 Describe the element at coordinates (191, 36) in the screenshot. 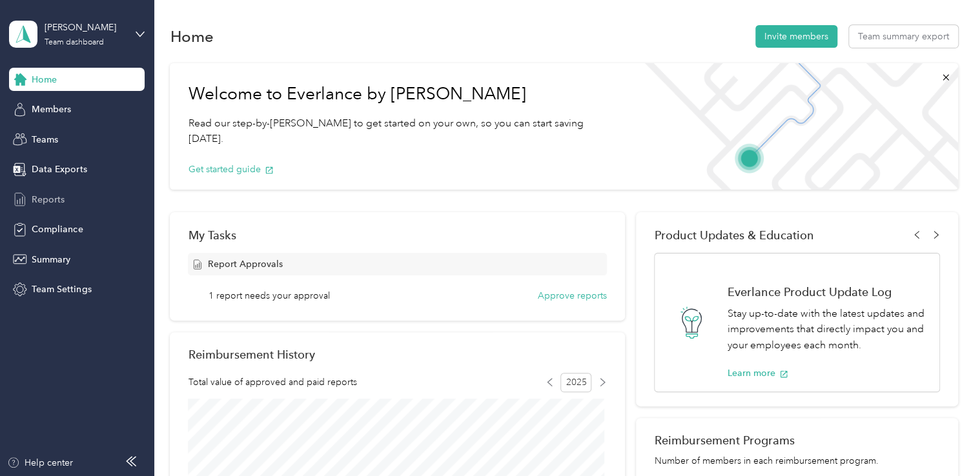

I see `h1: Home` at that location.